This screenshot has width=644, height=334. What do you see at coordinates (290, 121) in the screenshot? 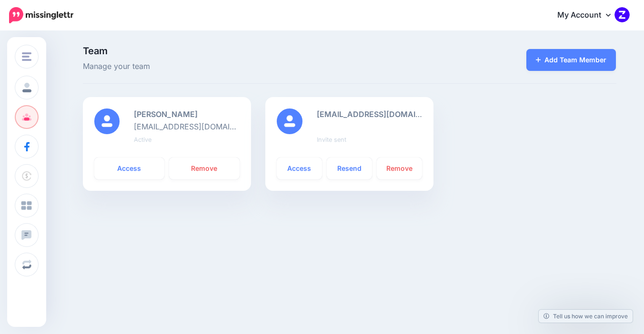
I see `img: user_default_image.png` at bounding box center [290, 121].